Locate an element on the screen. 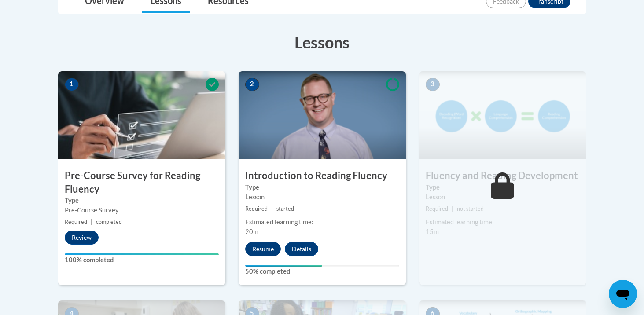 Image resolution: width=644 pixels, height=315 pixels. h3: Lessons is located at coordinates (322, 43).